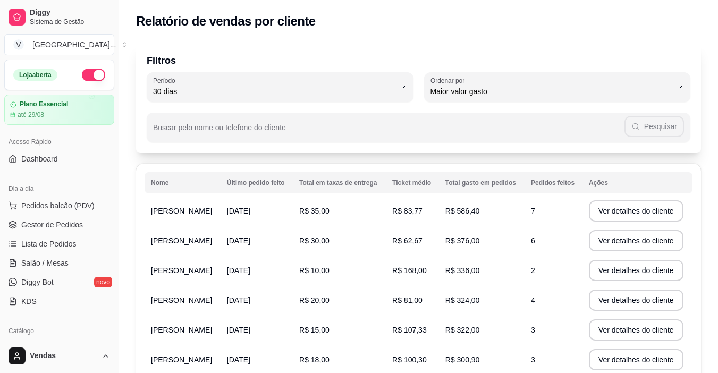 The width and height of the screenshot is (718, 373). I want to click on span: Dashboard, so click(39, 159).